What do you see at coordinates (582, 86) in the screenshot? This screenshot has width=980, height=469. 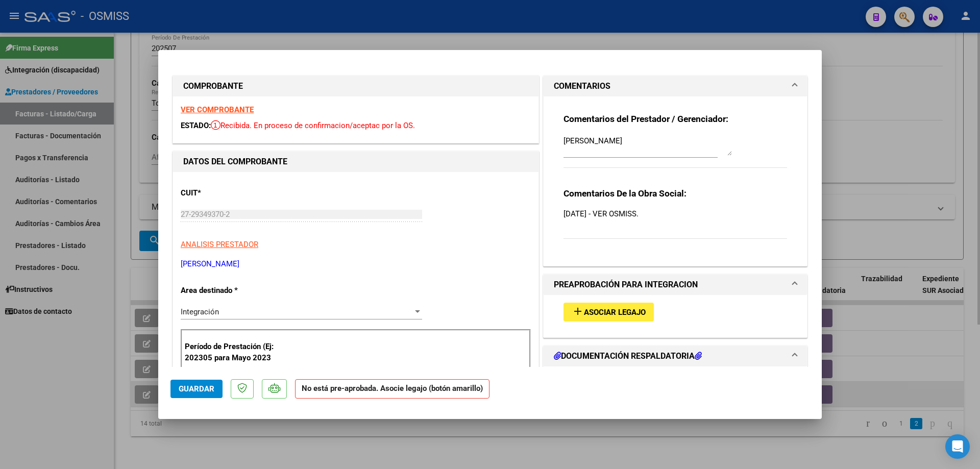 I see `h1: COMENTARIOS` at bounding box center [582, 86].